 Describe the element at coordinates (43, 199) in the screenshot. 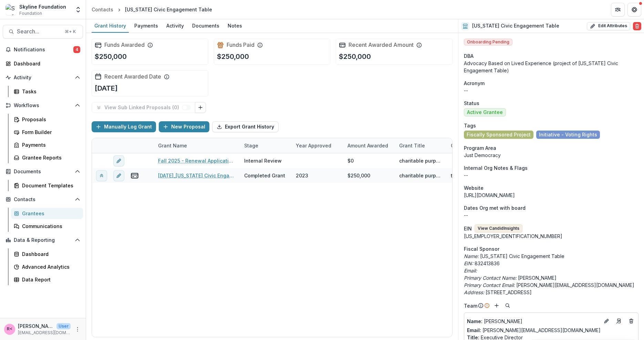

I see `span: Contacts` at that location.